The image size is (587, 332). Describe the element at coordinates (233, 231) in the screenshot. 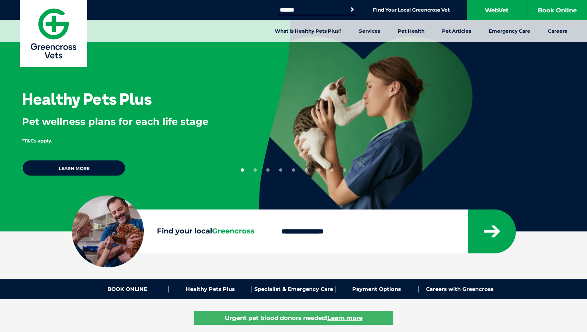

I see `span: Greencross` at that location.